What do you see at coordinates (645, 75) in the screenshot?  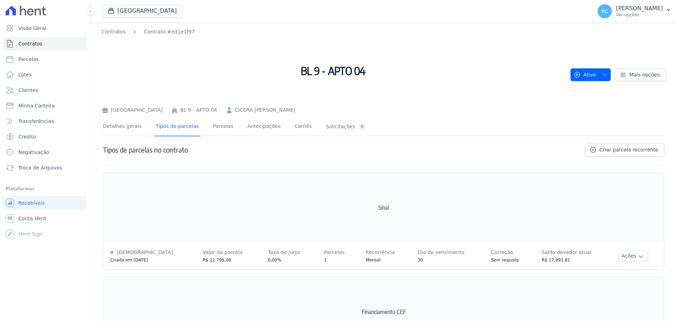 I see `span: Mais opções` at bounding box center [645, 75].